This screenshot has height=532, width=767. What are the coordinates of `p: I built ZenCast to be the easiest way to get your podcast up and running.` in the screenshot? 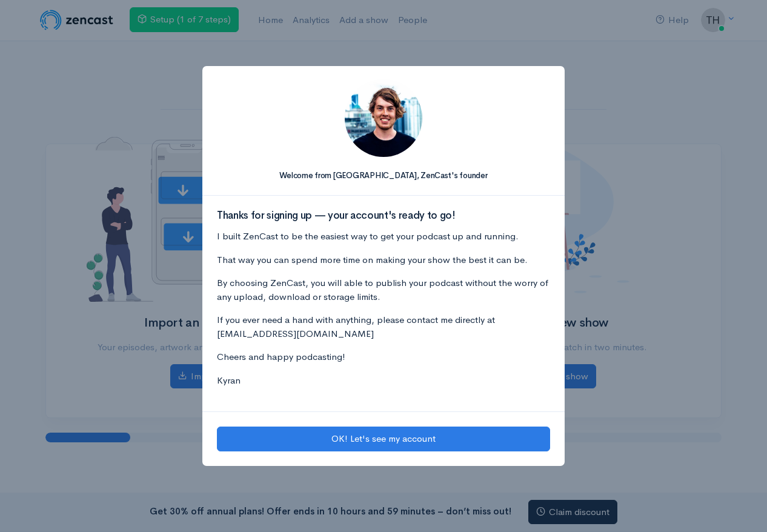 It's located at (384, 236).